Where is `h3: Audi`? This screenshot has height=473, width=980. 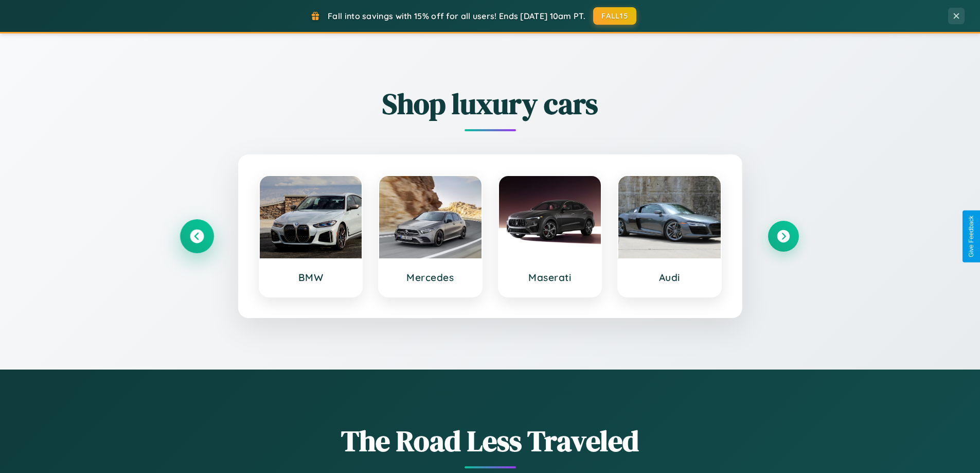 h3: Audi is located at coordinates (669, 277).